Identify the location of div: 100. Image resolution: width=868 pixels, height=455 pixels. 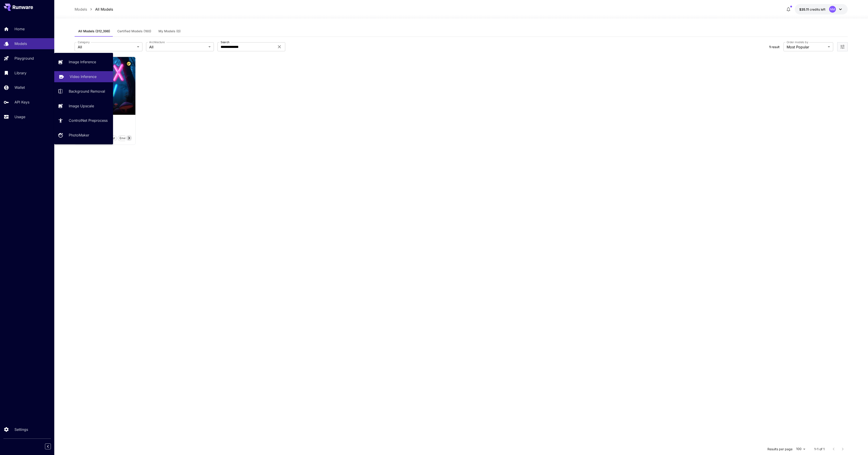
(801, 449).